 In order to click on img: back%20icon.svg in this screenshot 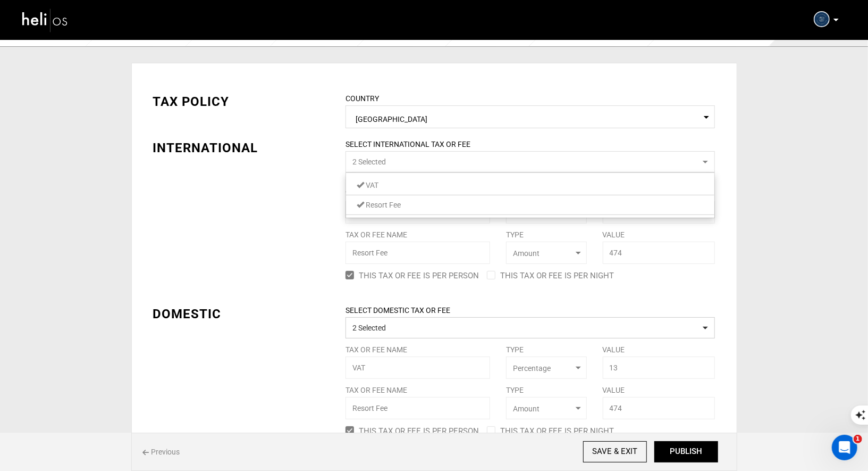, I will do `click(145, 452)`.